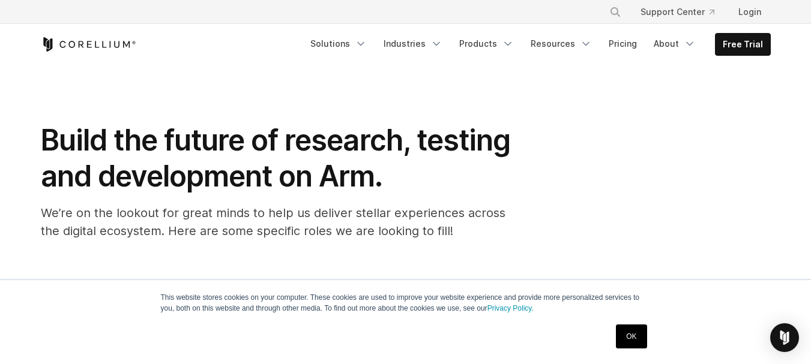 The height and width of the screenshot is (364, 811). What do you see at coordinates (785, 338) in the screenshot?
I see `div: Open Intercom Messenger` at bounding box center [785, 338].